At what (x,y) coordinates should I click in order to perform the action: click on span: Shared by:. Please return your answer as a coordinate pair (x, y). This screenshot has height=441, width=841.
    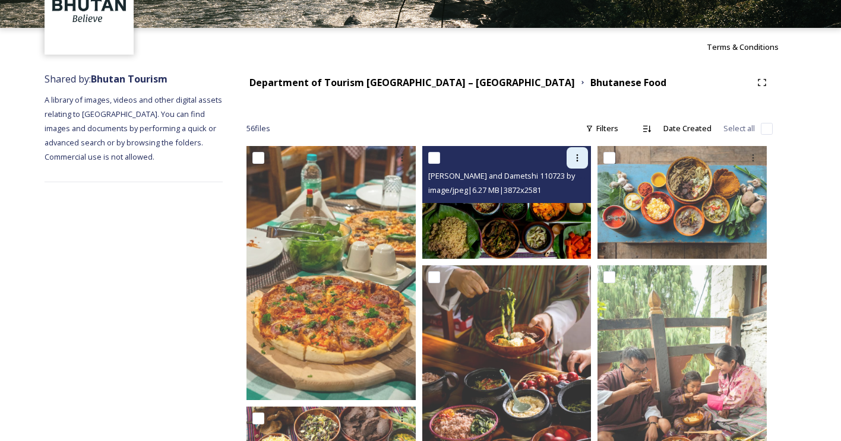
    Looking at the image, I should click on (106, 79).